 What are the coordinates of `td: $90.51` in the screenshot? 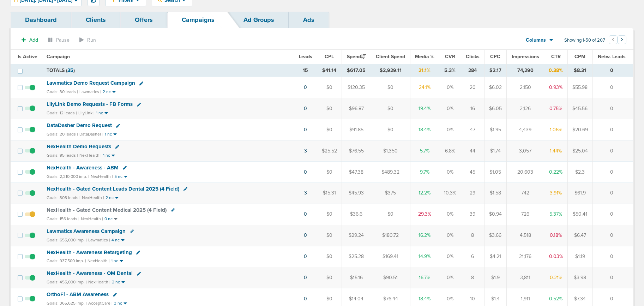 It's located at (391, 278).